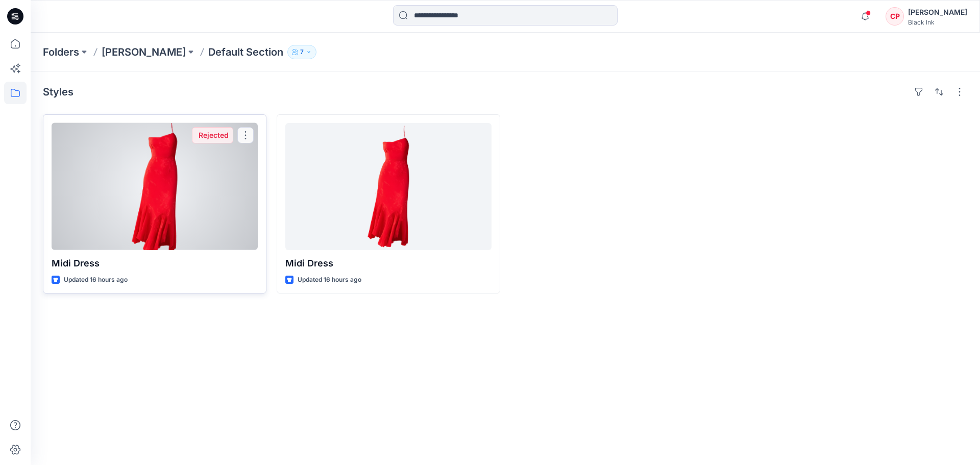  I want to click on div: Black Ink, so click(938, 22).